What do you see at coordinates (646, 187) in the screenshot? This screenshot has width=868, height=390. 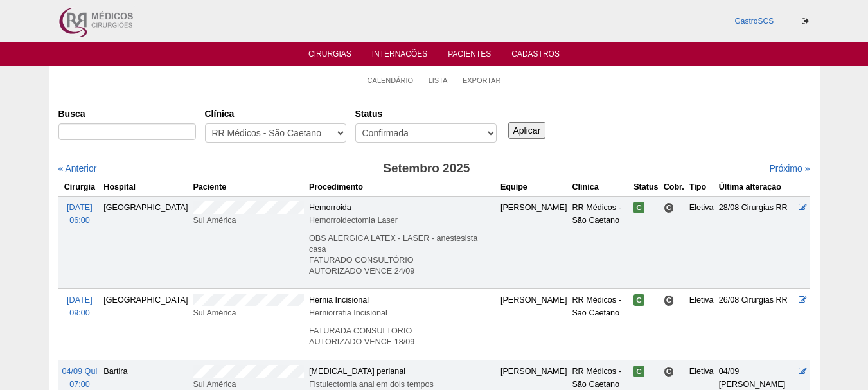 I see `th: Status` at bounding box center [646, 187].